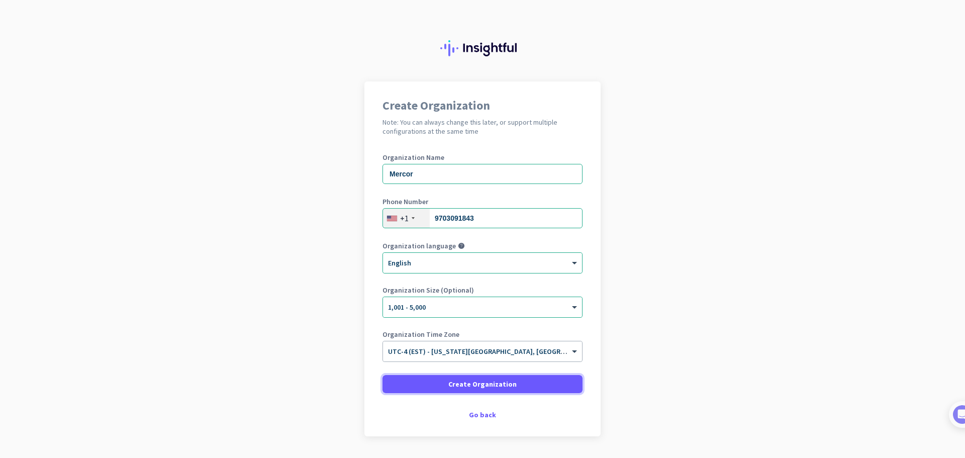 The width and height of the screenshot is (965, 458). I want to click on label: Phone Number, so click(482, 202).